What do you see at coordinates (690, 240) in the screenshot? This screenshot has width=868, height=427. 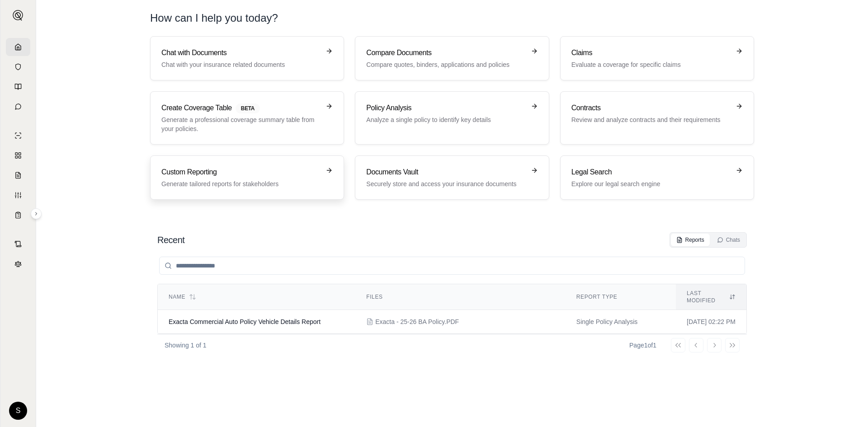 I see `button: Reports` at bounding box center [690, 240].